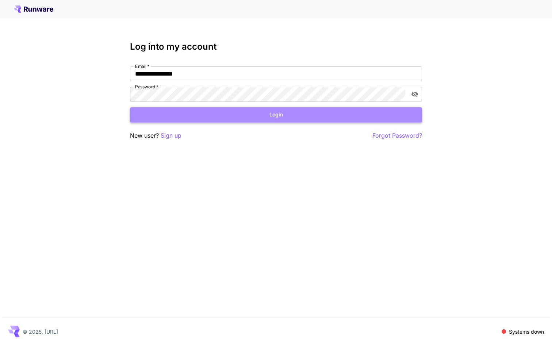 The width and height of the screenshot is (552, 345). What do you see at coordinates (147, 87) in the screenshot?
I see `label: Password` at bounding box center [147, 87].